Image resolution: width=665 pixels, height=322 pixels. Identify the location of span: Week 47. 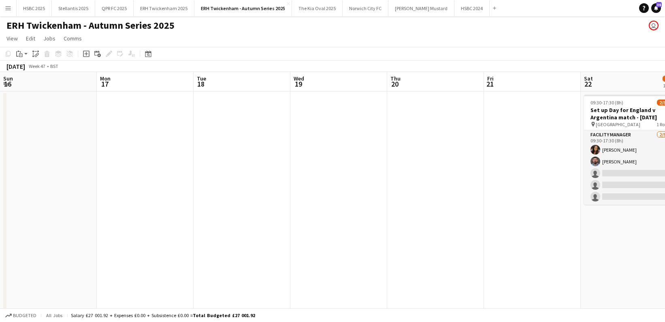
(37, 66).